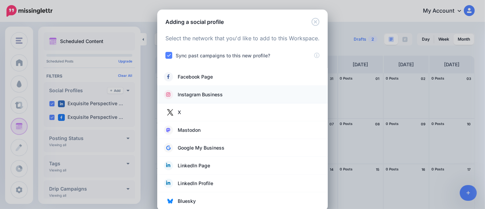 The image size is (485, 209). What do you see at coordinates (196, 183) in the screenshot?
I see `span: LinkedIn Profile` at bounding box center [196, 183].